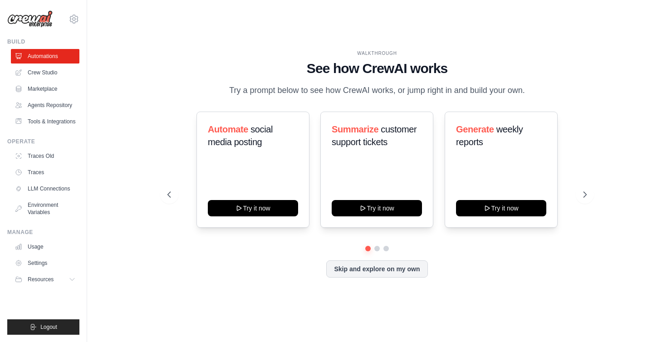 The height and width of the screenshot is (342, 667). Describe the element at coordinates (228, 129) in the screenshot. I see `span: Automate` at that location.